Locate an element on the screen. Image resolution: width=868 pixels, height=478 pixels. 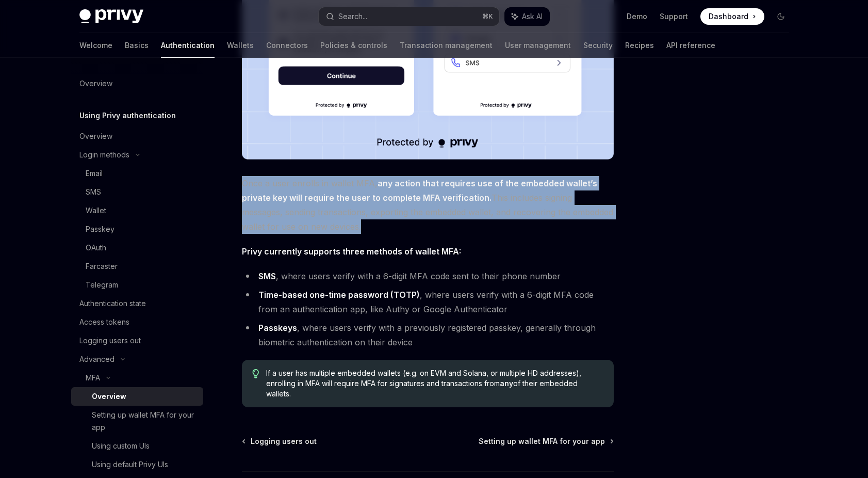
a: Basics is located at coordinates (136, 46).